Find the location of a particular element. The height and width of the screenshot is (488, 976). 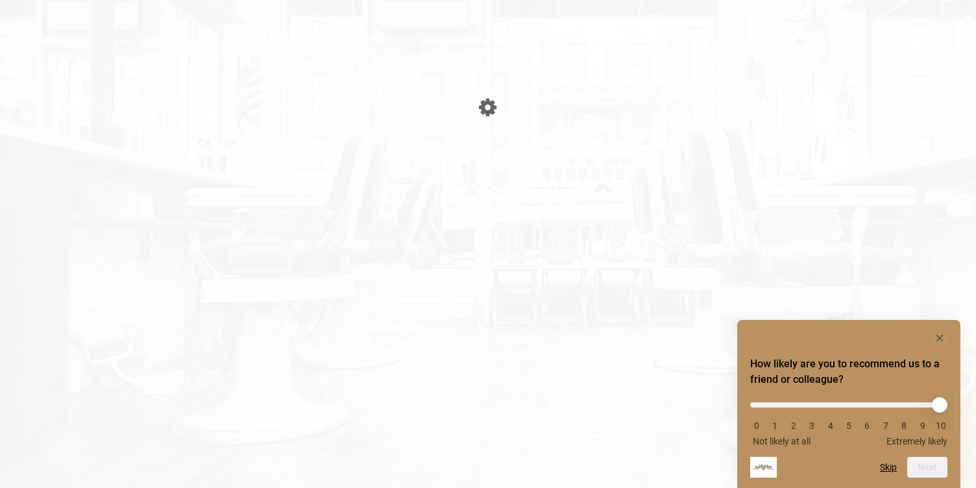

h2: How likely are you to recommend us to a friend or colleague? Select an option from 0 to 10, with ... is located at coordinates (849, 372).